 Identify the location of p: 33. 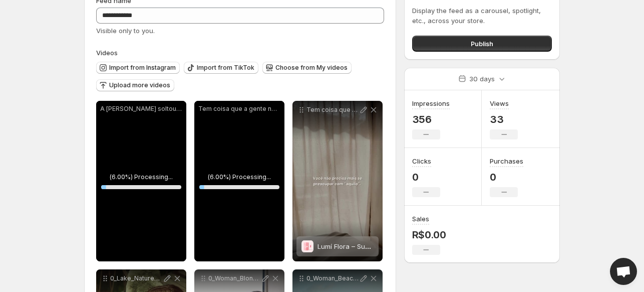
(504, 119).